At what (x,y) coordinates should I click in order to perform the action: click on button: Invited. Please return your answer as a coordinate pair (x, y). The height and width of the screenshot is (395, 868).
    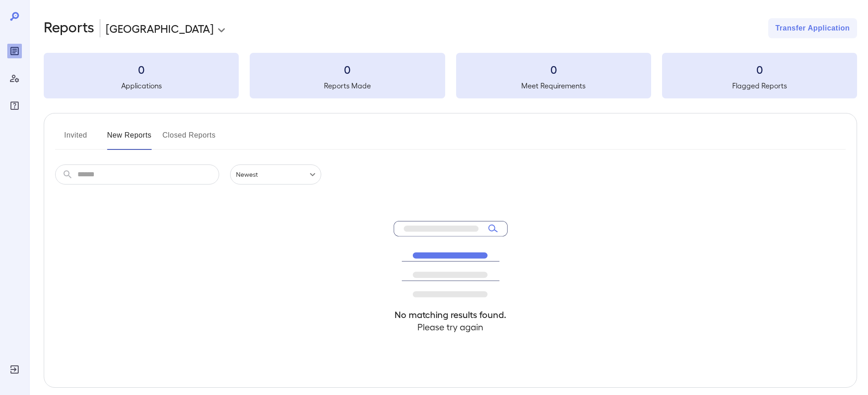
    Looking at the image, I should click on (76, 139).